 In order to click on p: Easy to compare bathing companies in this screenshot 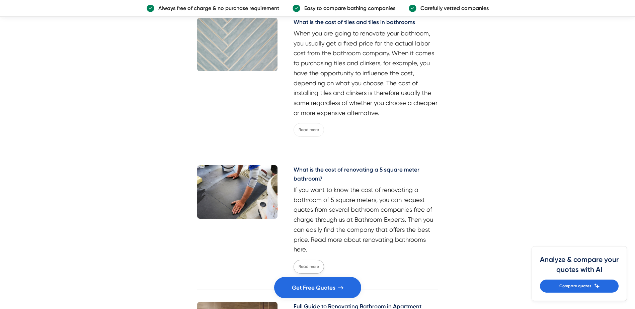, I will do `click(348, 8)`.